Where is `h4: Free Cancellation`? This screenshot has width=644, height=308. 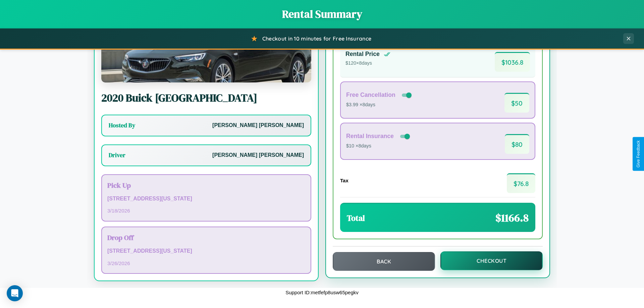 h4: Free Cancellation is located at coordinates (371, 95).